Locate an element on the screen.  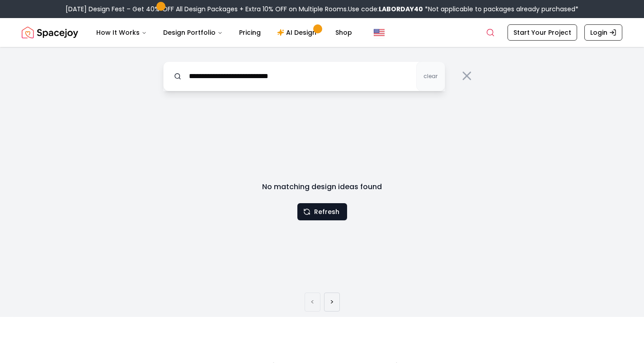
a: Next page is located at coordinates (332, 302).